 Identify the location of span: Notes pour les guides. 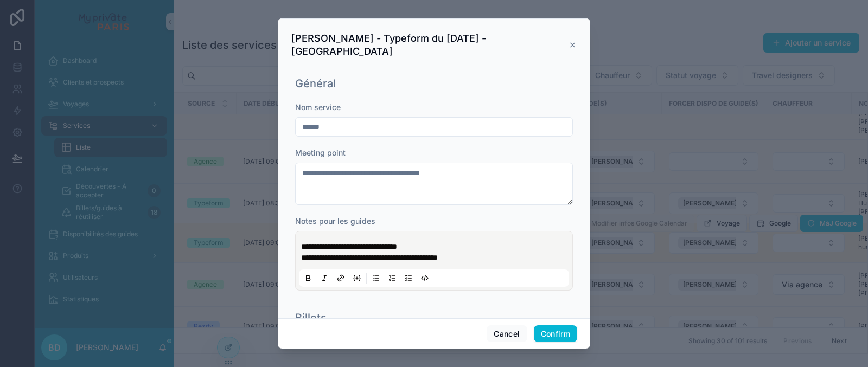
(335, 221).